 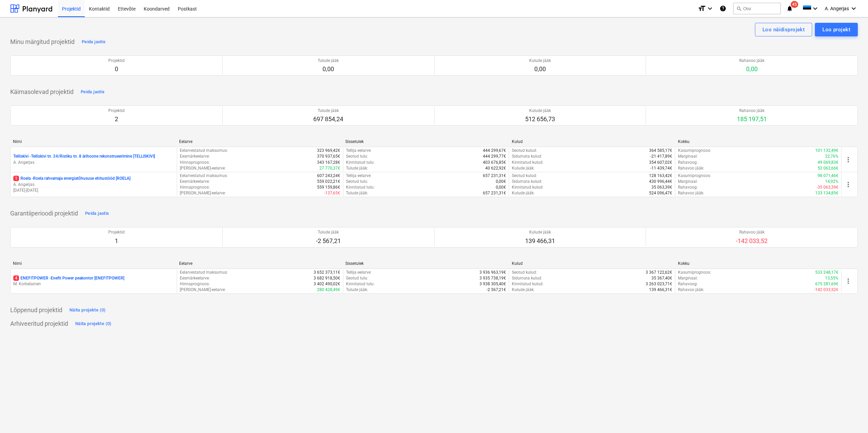 What do you see at coordinates (328, 119) in the screenshot?
I see `p: 697 854,24` at bounding box center [328, 119].